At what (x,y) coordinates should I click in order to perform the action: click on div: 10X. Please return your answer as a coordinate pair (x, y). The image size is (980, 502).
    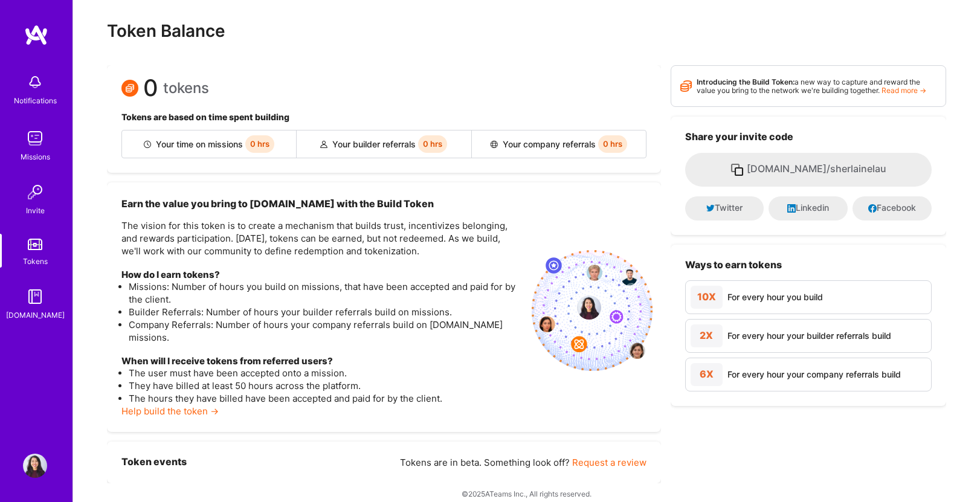
    Looking at the image, I should click on (706, 297).